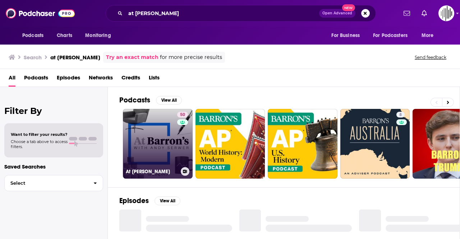  Describe the element at coordinates (431, 57) in the screenshot. I see `button: Send feedback` at that location.